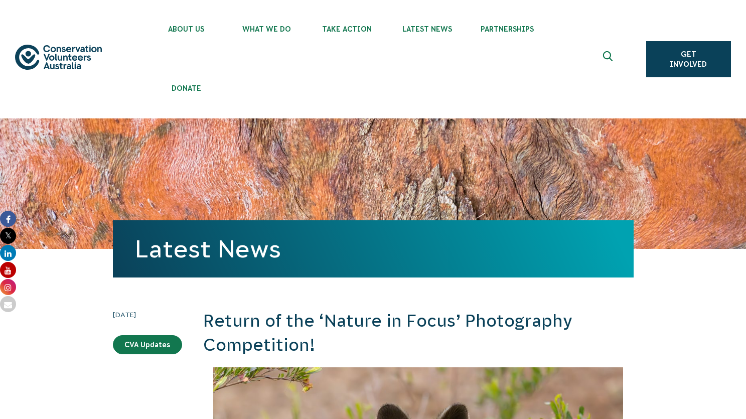 This screenshot has height=419, width=746. I want to click on span: About Us, so click(186, 29).